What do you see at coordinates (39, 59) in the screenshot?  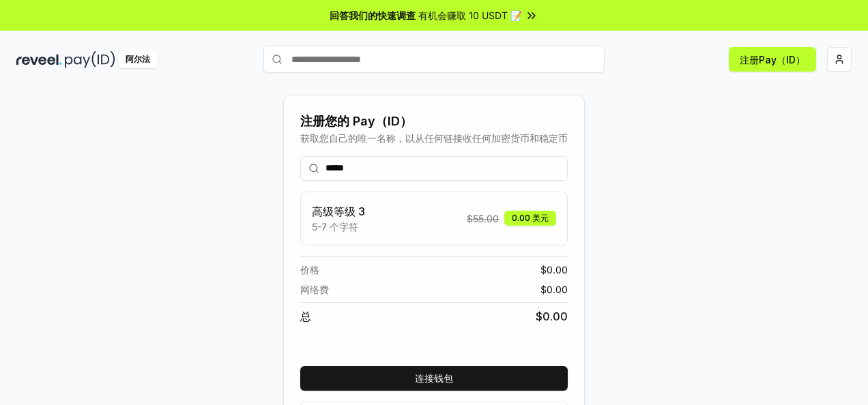 I see `img: reveel_dark` at bounding box center [39, 59].